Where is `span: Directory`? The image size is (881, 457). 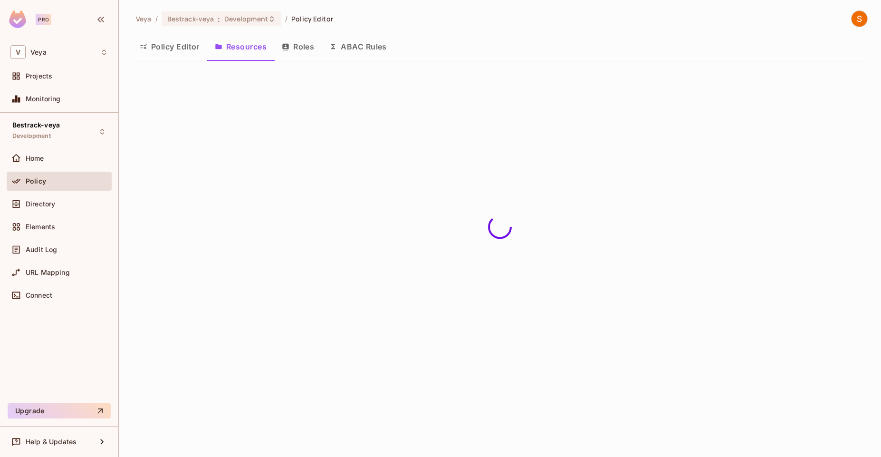
span: Directory is located at coordinates (40, 204).